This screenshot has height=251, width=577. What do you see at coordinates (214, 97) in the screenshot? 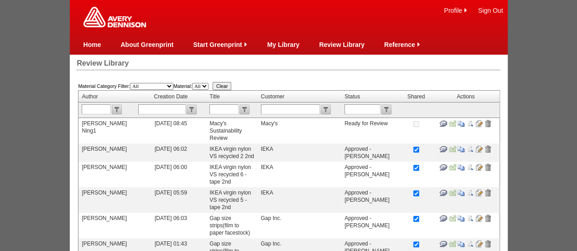
I see `a: Title` at bounding box center [214, 97].